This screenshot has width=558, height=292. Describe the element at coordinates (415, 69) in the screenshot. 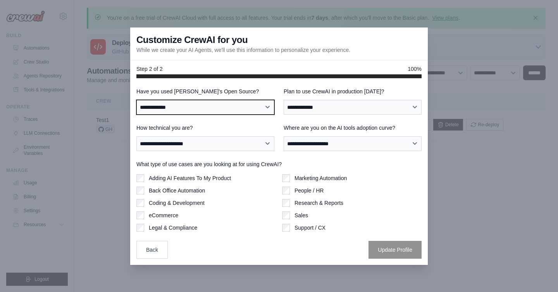

I see `span: 100%` at that location.